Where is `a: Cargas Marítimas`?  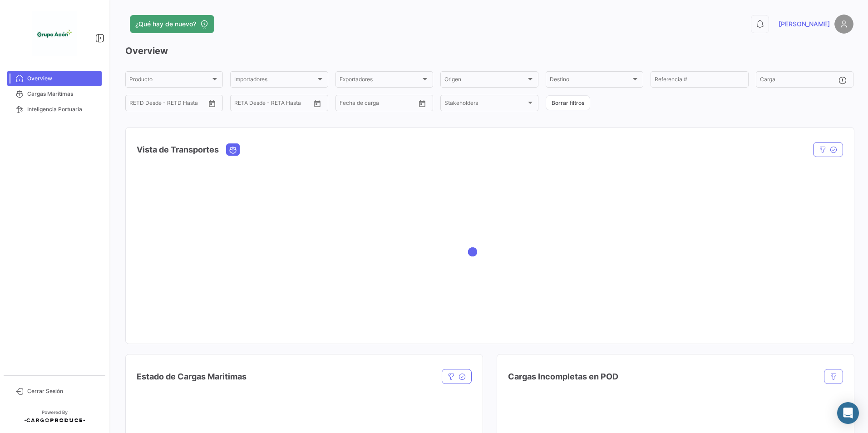
a: Cargas Marítimas is located at coordinates (54, 94).